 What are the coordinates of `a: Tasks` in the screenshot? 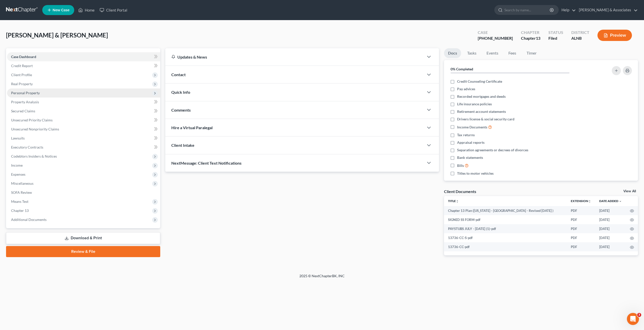 It's located at (471, 53).